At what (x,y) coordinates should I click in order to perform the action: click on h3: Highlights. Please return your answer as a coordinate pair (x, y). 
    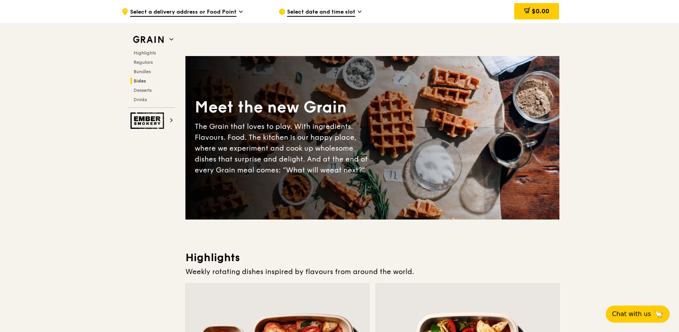
    Looking at the image, I should click on (372, 258).